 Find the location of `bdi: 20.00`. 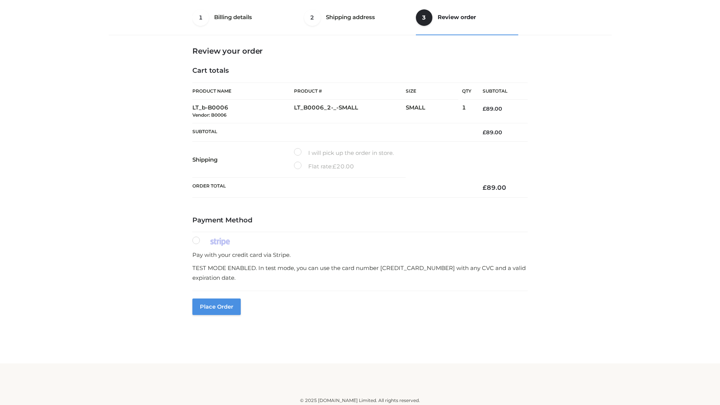

bdi: 20.00 is located at coordinates (343, 166).